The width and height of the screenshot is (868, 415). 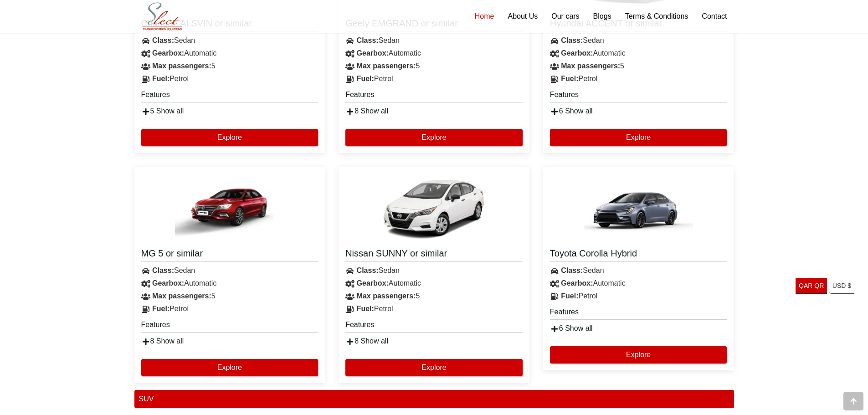 I want to click on div: Go to top, so click(x=853, y=401).